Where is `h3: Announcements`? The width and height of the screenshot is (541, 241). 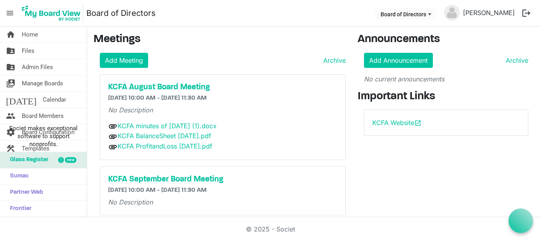
h3: Announcements is located at coordinates (446, 40).